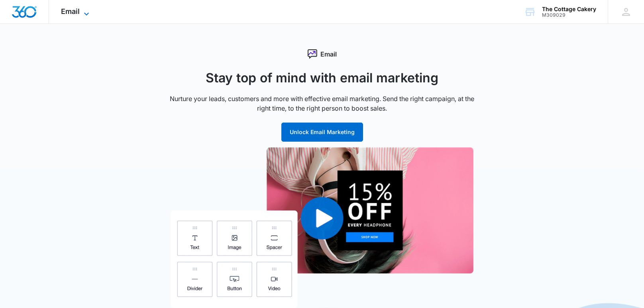  I want to click on div: Email, so click(322, 54).